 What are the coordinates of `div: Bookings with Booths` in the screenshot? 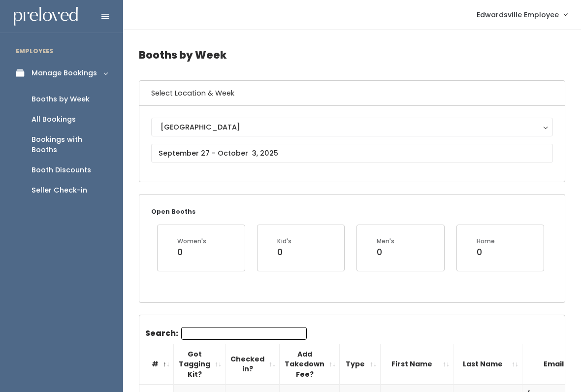 It's located at (69, 145).